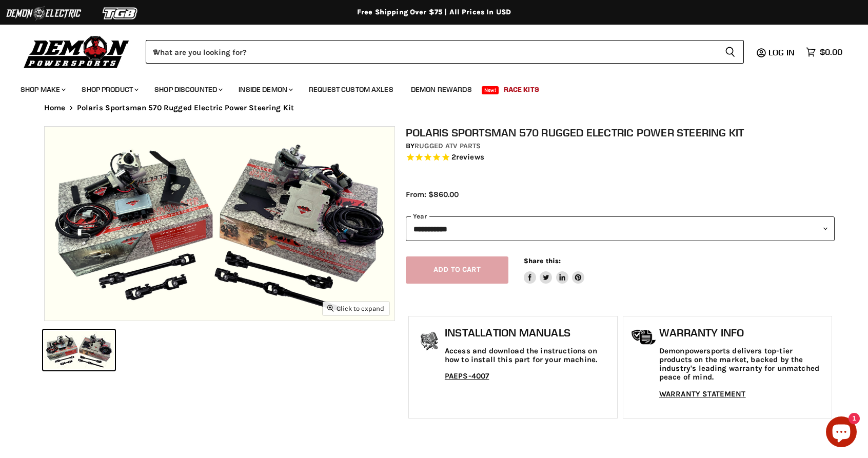 The height and width of the screenshot is (458, 868). What do you see at coordinates (79, 350) in the screenshot?
I see `button: IMAGE thumbnail` at bounding box center [79, 350].